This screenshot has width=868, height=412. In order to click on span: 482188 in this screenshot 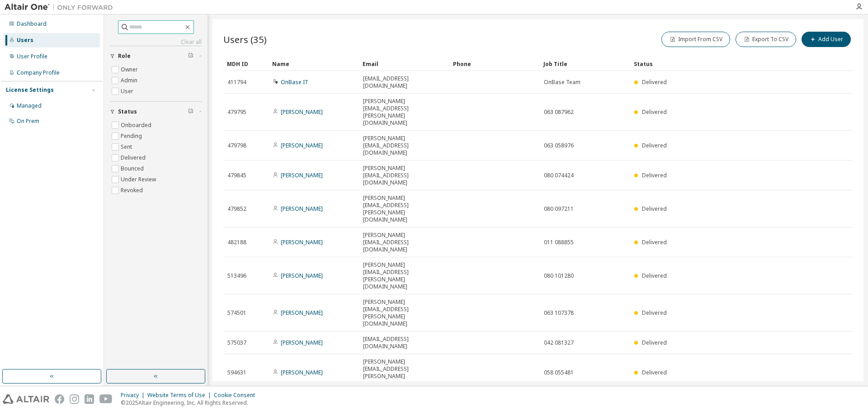, I will do `click(236, 242)`.